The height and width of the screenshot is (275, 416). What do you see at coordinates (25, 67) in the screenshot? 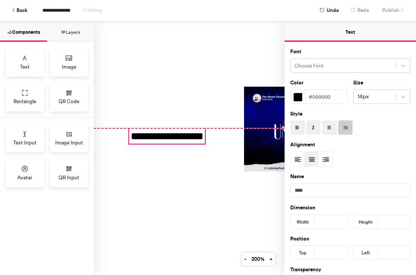
I see `span: Text` at bounding box center [25, 67].